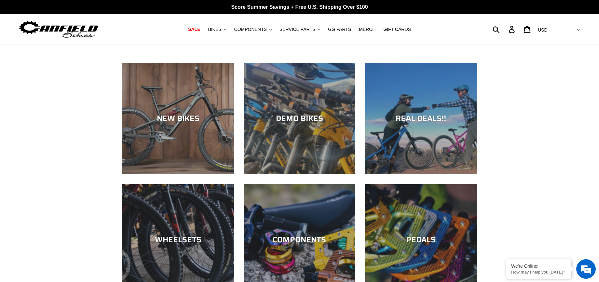 The image size is (599, 282). I want to click on div: PEDALS, so click(421, 240).